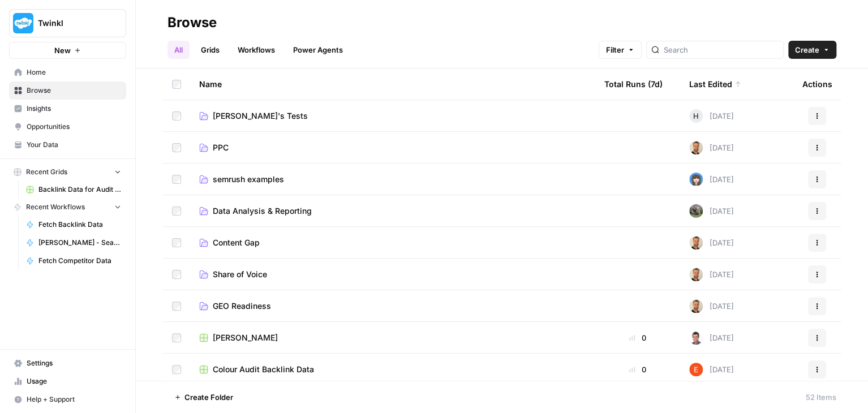  What do you see at coordinates (262, 211) in the screenshot?
I see `span: Data Analysis & Reporting` at bounding box center [262, 211].